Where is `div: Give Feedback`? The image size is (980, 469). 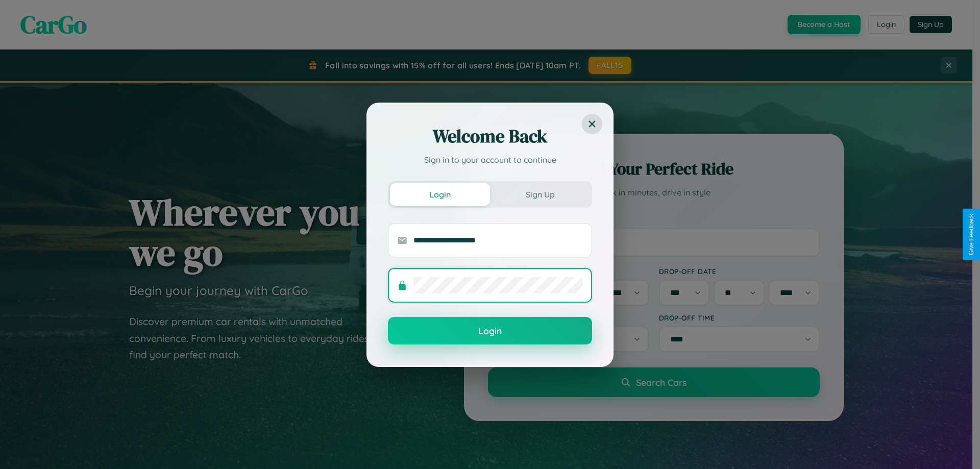 div: Give Feedback is located at coordinates (971, 234).